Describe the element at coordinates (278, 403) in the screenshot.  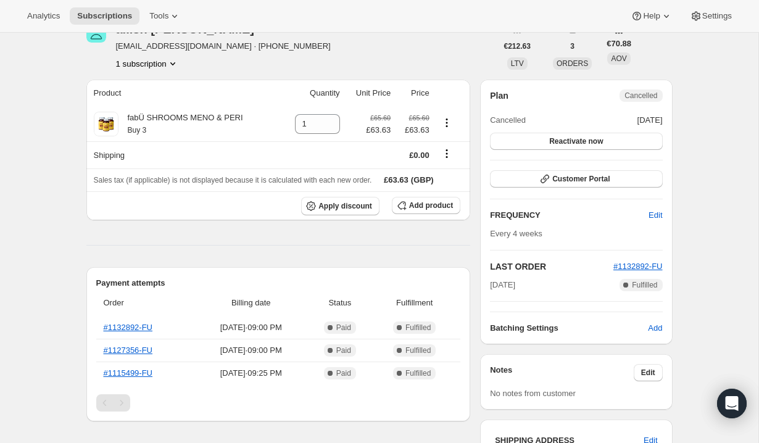
I see `nav: Pagination` at that location.